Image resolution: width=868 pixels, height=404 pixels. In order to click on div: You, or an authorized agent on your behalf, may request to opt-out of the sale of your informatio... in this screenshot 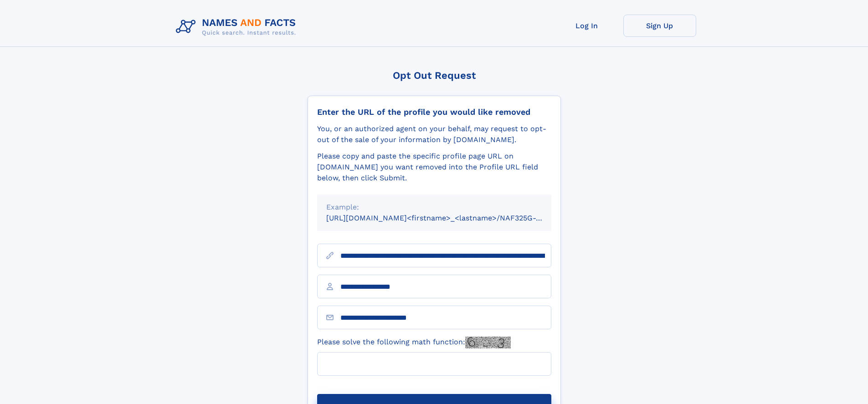, I will do `click(434, 134)`.